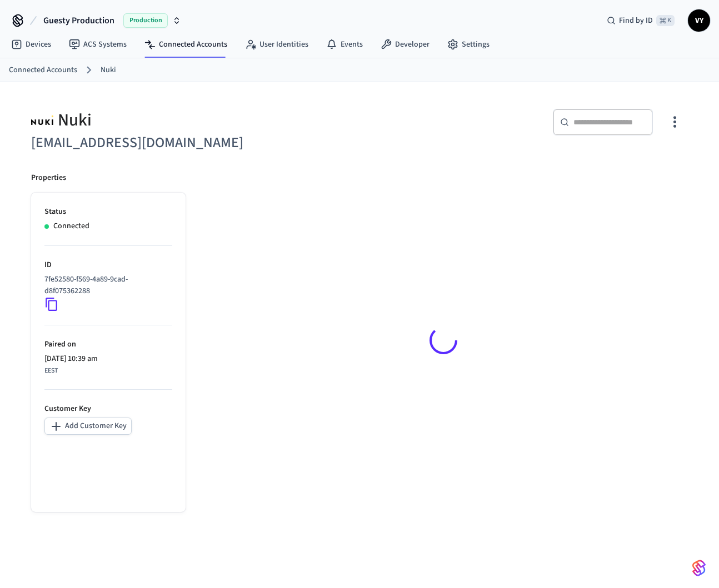 Image resolution: width=719 pixels, height=588 pixels. What do you see at coordinates (635, 21) in the screenshot?
I see `span: Find by ID` at bounding box center [635, 21].